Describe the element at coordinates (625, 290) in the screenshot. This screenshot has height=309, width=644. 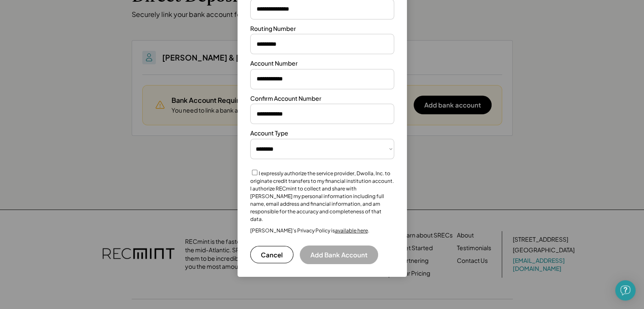
I see `div: Open Intercom Messenger` at that location.